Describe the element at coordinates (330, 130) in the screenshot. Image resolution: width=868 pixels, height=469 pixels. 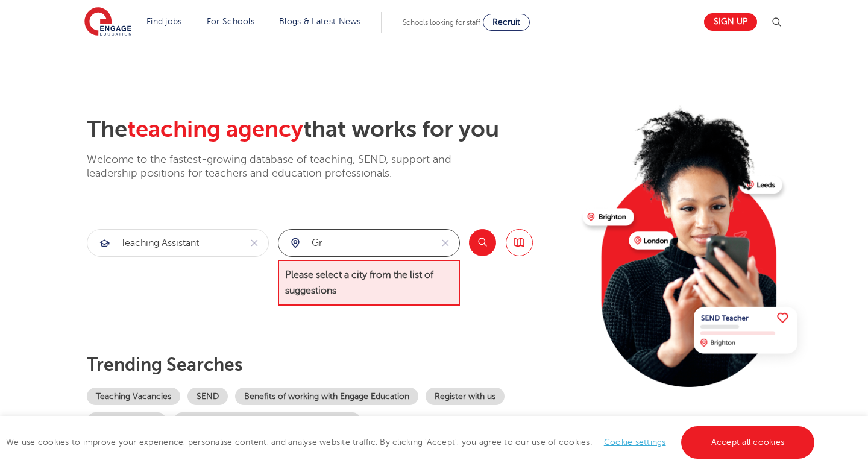
I see `h2: The that works for you` at that location.